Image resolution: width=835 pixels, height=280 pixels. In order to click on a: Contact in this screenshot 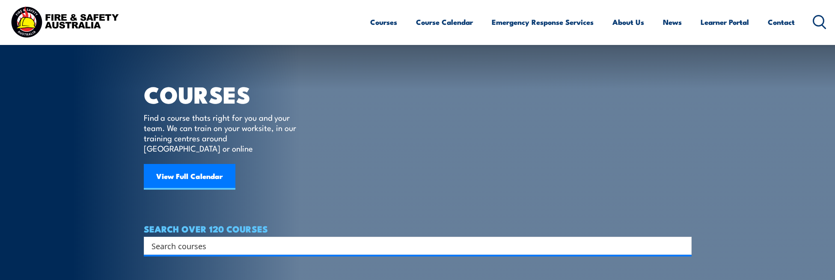, I will do `click(782, 22)`.